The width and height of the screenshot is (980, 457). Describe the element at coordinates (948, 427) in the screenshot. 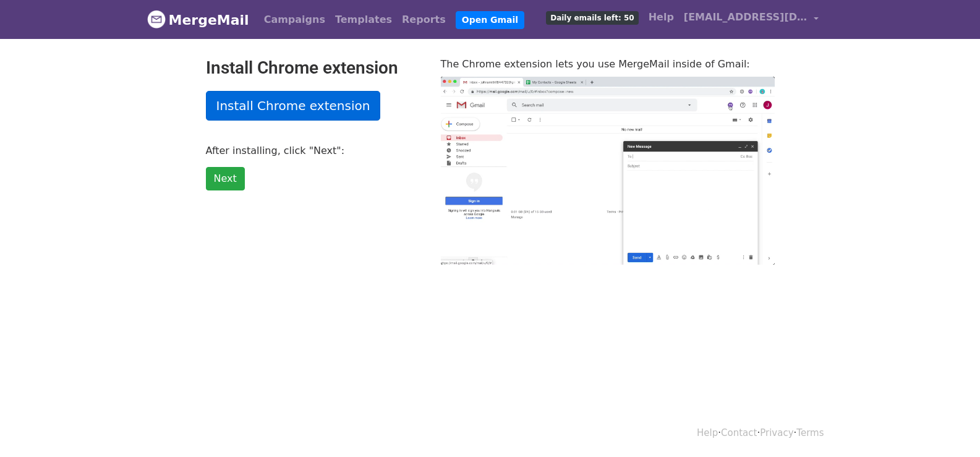

I see `div: Chat Widget` at that location.